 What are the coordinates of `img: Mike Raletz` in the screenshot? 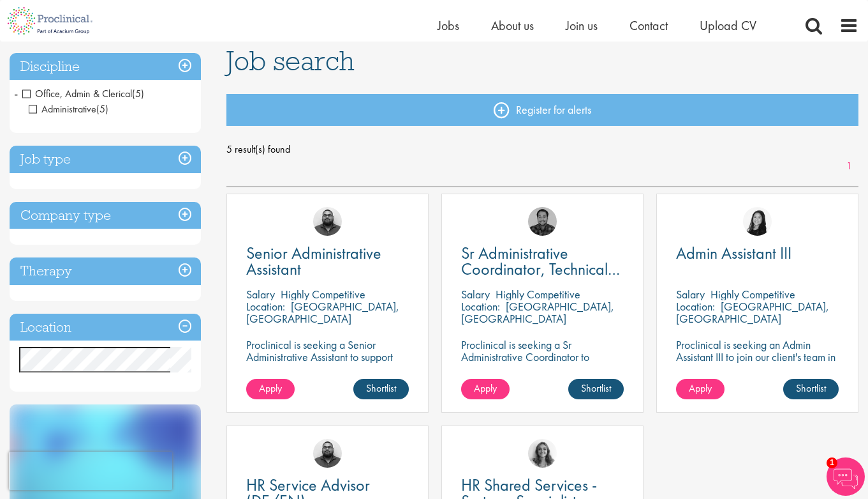 It's located at (543, 221).